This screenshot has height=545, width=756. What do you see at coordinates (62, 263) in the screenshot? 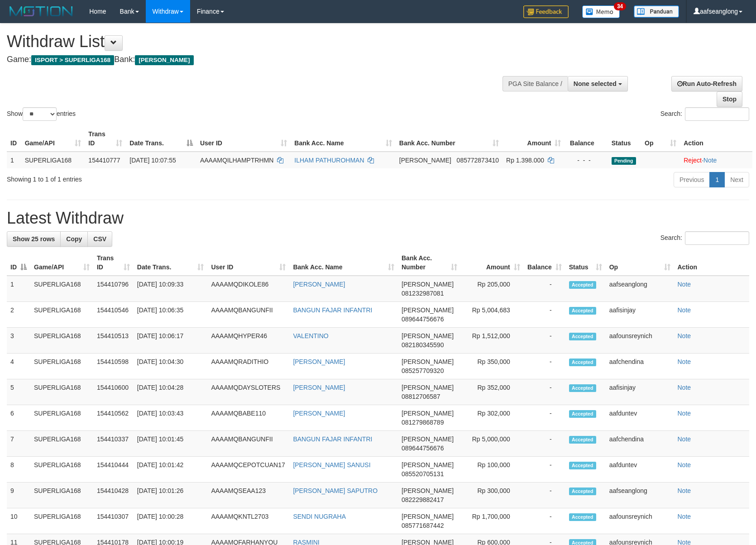
I see `th: Game/API: activate to sort column ascending` at bounding box center [62, 263].